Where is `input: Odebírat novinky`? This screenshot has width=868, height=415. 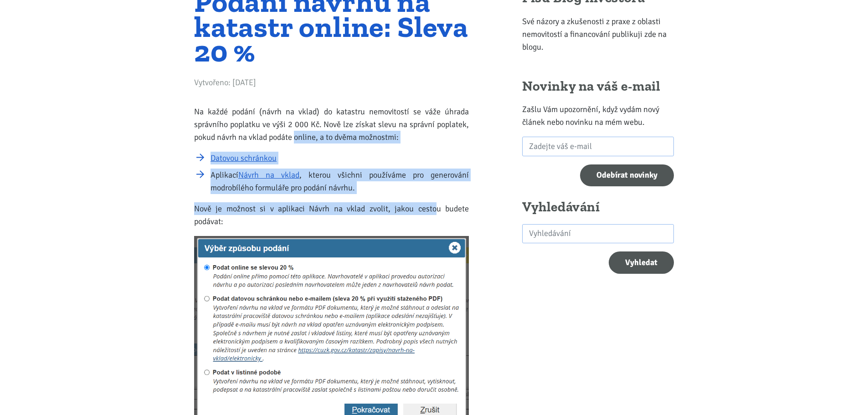
input: Odebírat novinky is located at coordinates (627, 176).